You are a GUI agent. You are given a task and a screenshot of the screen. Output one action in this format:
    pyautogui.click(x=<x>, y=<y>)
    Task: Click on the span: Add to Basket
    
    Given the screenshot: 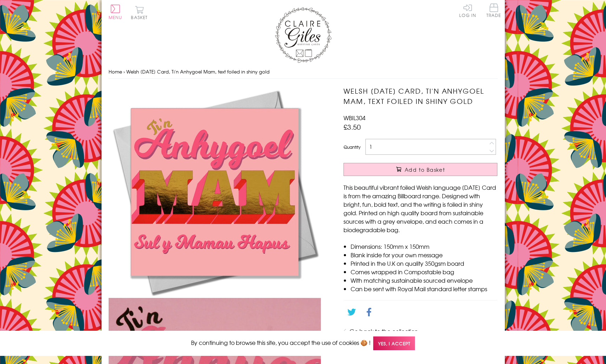 What is the action you would take?
    pyautogui.click(x=425, y=169)
    